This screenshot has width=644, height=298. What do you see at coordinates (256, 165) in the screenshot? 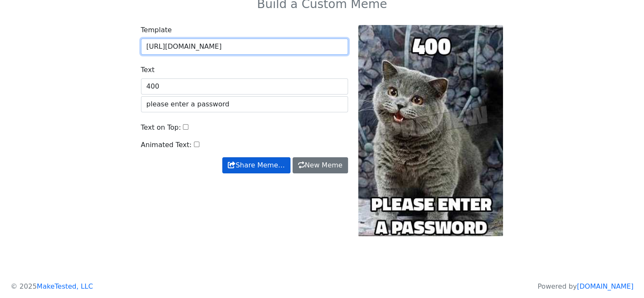
I see `button: Share Meme…` at bounding box center [256, 165].